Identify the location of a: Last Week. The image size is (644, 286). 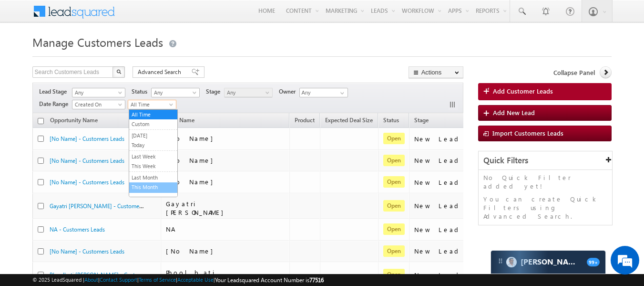
(153, 157).